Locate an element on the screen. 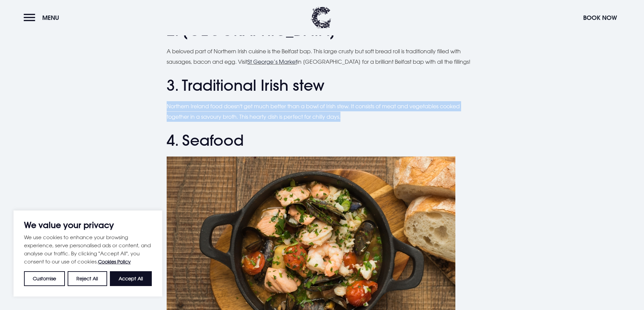 This screenshot has width=644, height=310. button: Book Now is located at coordinates (600, 18).